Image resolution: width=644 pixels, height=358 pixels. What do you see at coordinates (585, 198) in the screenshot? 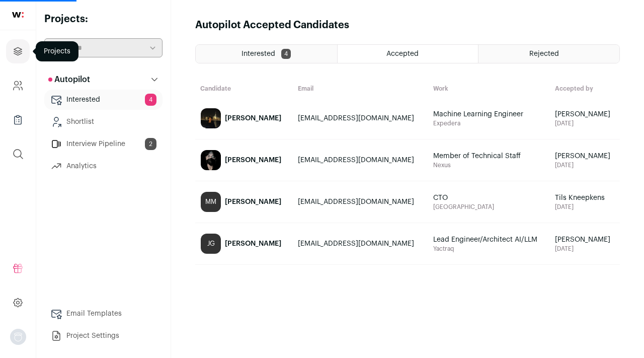
I see `span: Tils Kneepkens` at bounding box center [585, 198].